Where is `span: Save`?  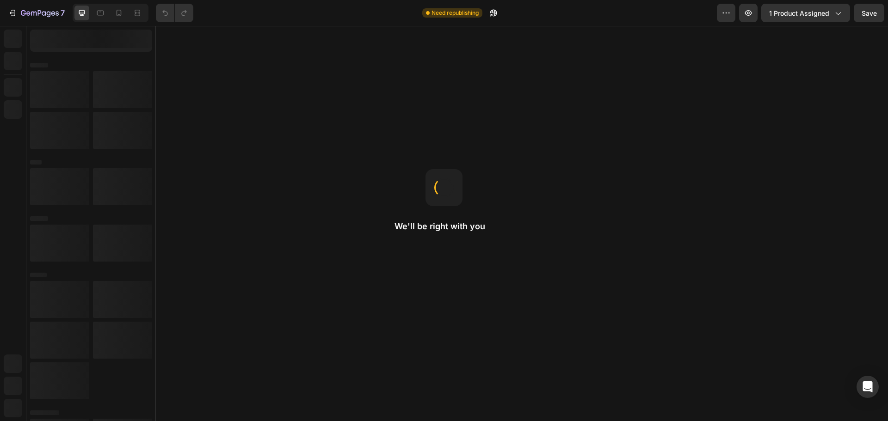
span: Save is located at coordinates (869, 13).